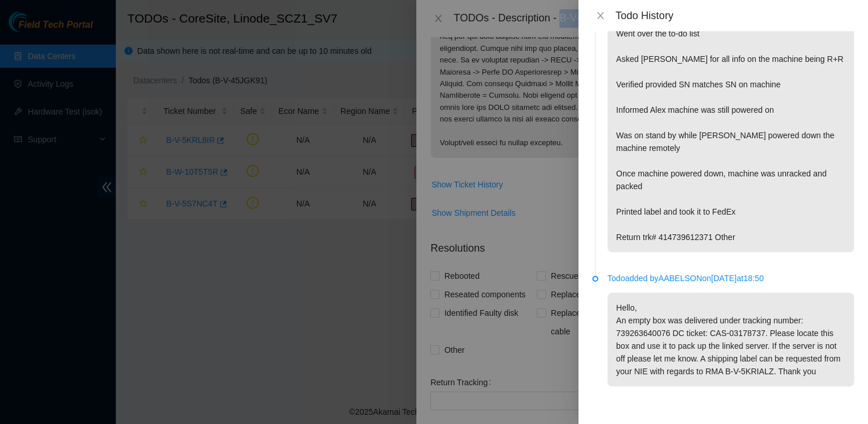 The height and width of the screenshot is (424, 868). What do you see at coordinates (735, 16) in the screenshot?
I see `div: Todo History` at bounding box center [735, 16].